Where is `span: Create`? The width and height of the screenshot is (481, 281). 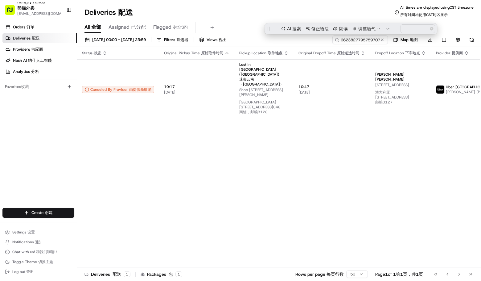 span: Create is located at coordinates (42, 212).